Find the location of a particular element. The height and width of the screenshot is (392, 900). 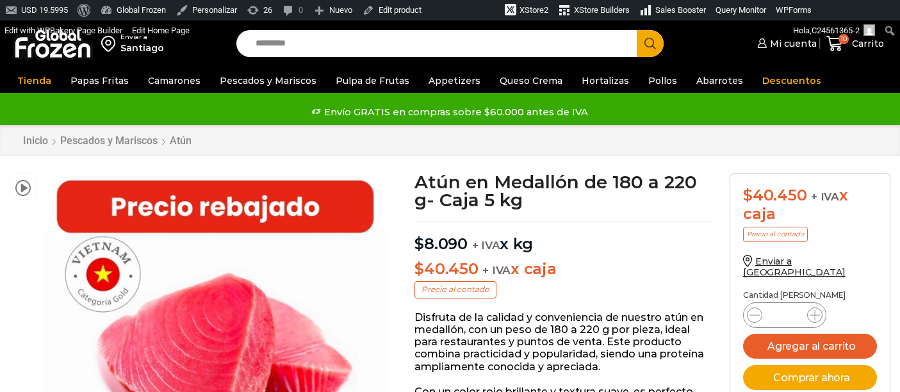

a: Abarrotes is located at coordinates (719, 81).